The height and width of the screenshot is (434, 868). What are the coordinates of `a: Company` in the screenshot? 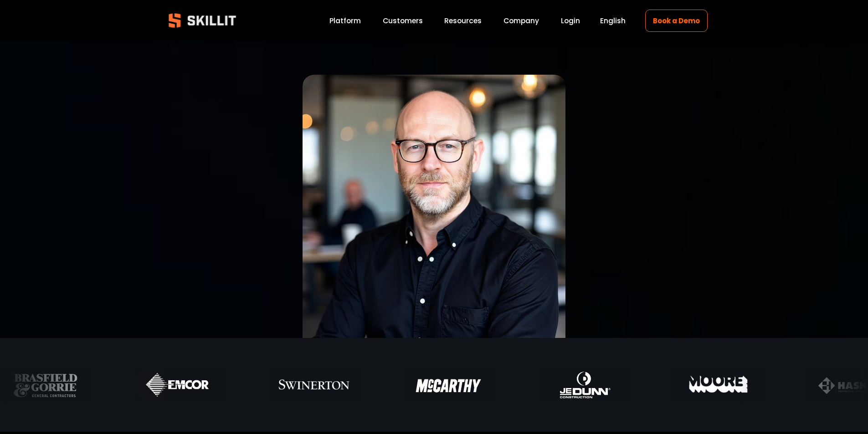 It's located at (521, 21).